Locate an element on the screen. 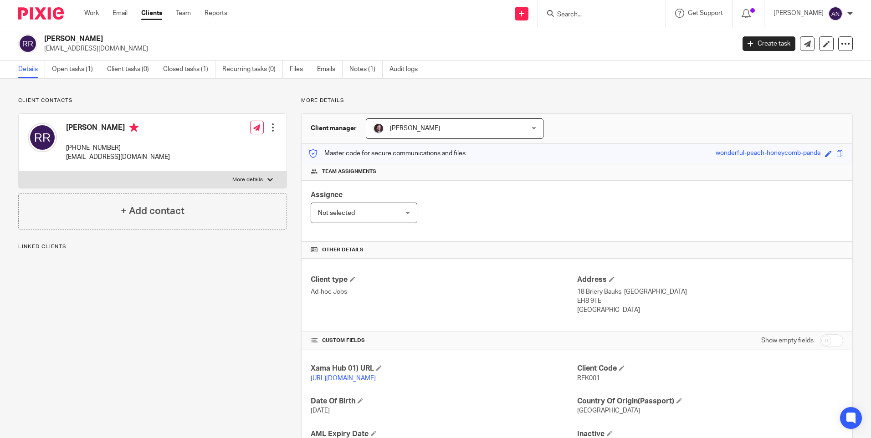 This screenshot has height=438, width=871. img: Capture.PNG is located at coordinates (379, 128).